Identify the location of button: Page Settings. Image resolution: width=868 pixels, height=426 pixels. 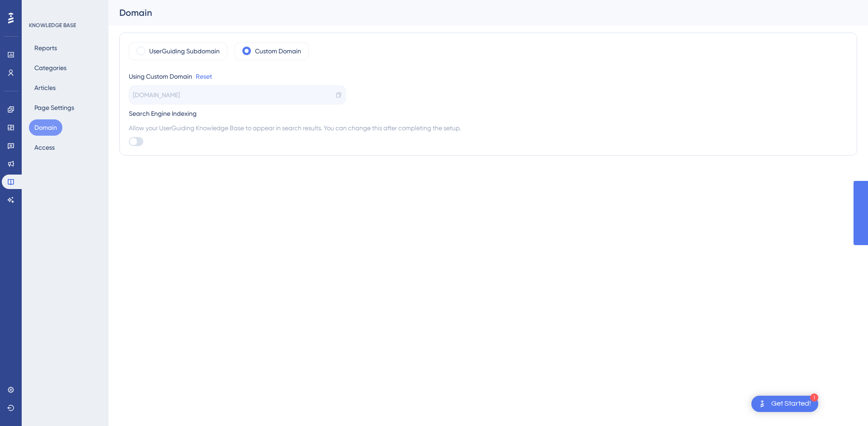
(54, 108).